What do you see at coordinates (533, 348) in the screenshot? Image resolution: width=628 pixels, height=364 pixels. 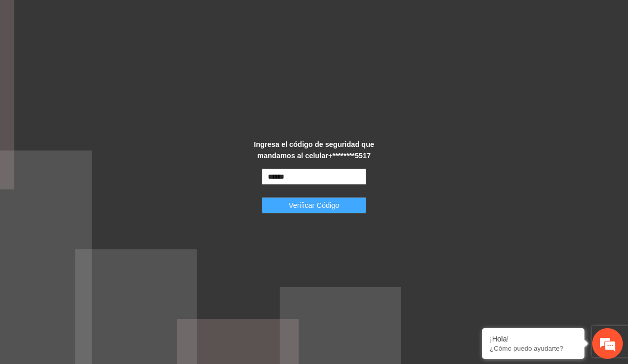 I see `p: ¿Cómo puedo ayudarte?` at bounding box center [533, 348].